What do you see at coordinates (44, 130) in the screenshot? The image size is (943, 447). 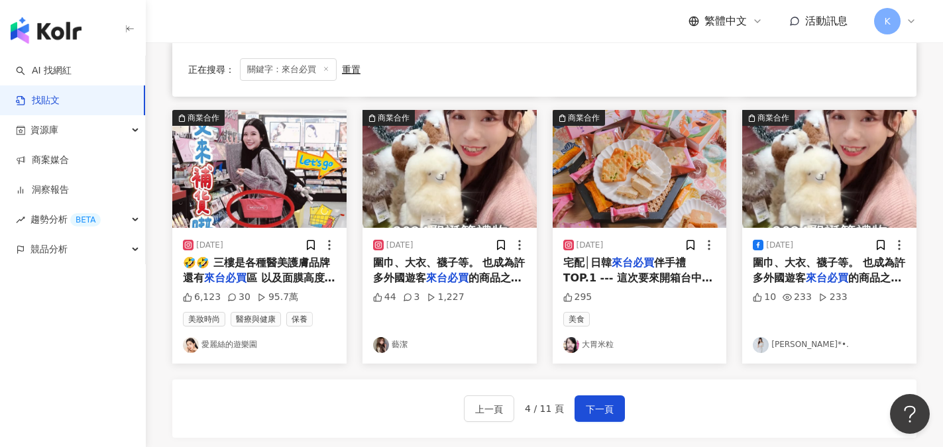 I see `span: 資源庫` at bounding box center [44, 130].